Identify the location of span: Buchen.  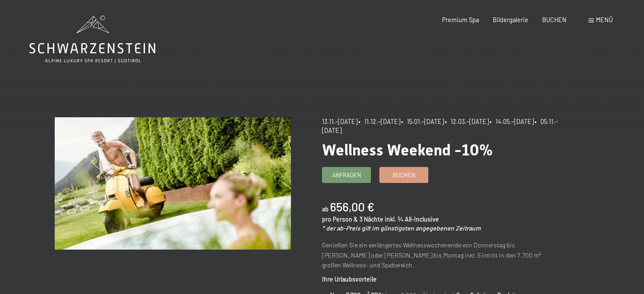
(404, 175).